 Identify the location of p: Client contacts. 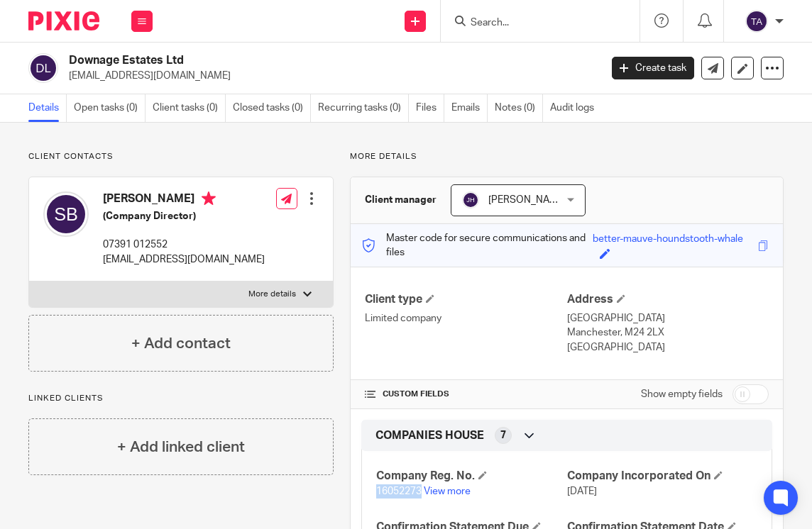
(181, 157).